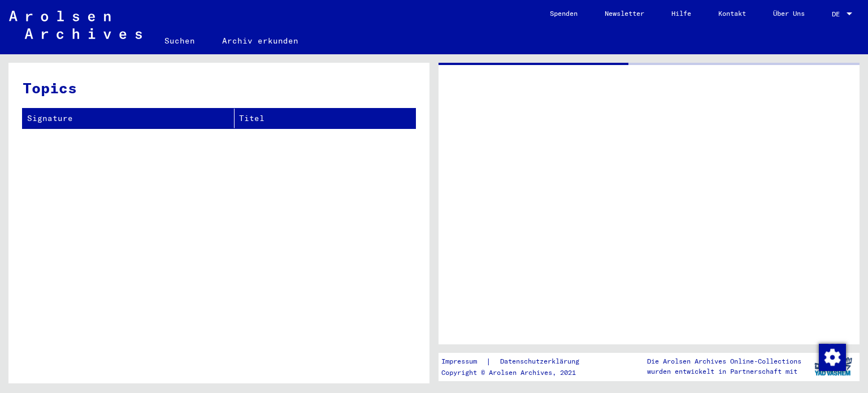  I want to click on th: Titel, so click(325, 118).